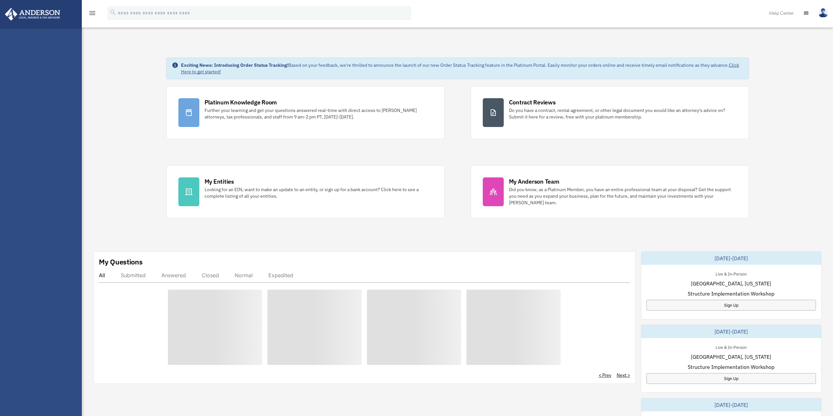  I want to click on div: Expedited, so click(281, 275).